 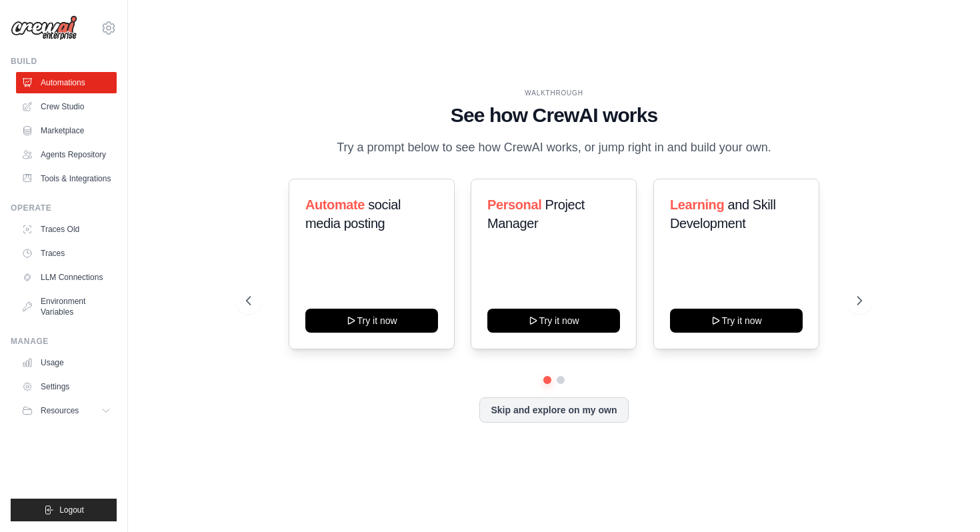 I want to click on h1: See how CrewAI works, so click(x=553, y=115).